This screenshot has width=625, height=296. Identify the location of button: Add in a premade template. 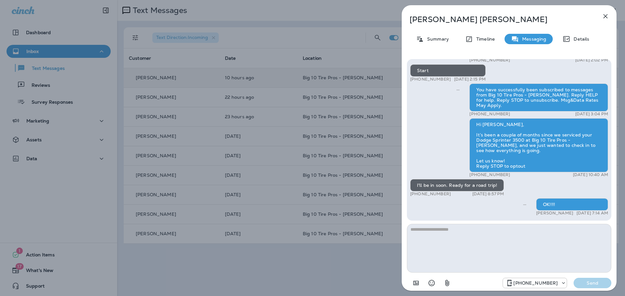
(416, 283).